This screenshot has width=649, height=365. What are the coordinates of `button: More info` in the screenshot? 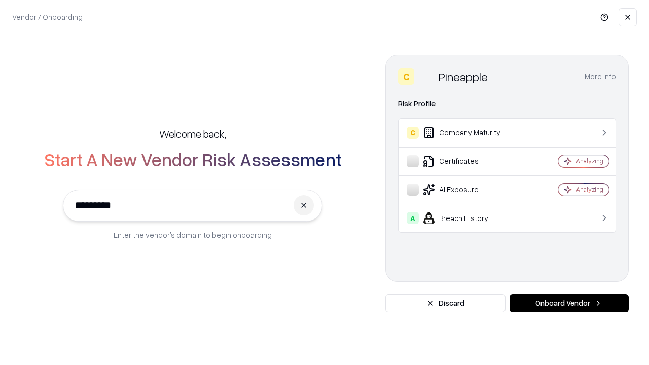 It's located at (600, 77).